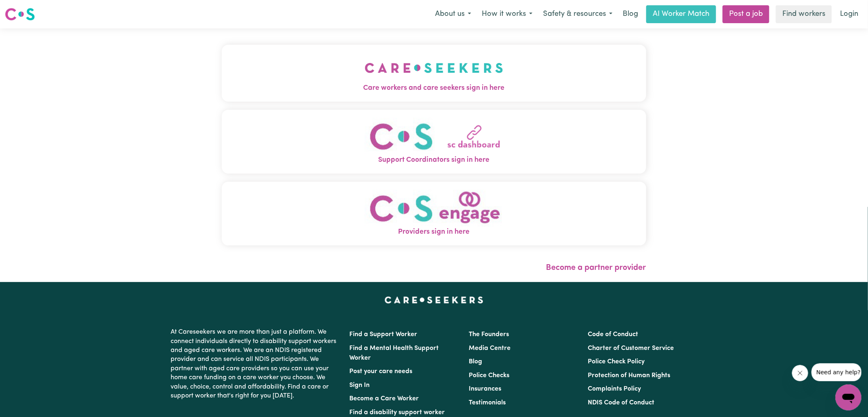  What do you see at coordinates (488, 334) in the screenshot?
I see `a: The Founders` at bounding box center [488, 334].